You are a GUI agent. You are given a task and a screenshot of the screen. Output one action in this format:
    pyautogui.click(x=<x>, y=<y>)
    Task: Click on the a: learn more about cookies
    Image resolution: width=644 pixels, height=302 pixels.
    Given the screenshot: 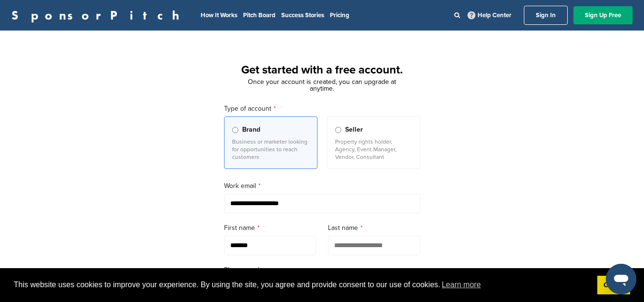 What is the action you would take?
    pyautogui.click(x=461, y=285)
    